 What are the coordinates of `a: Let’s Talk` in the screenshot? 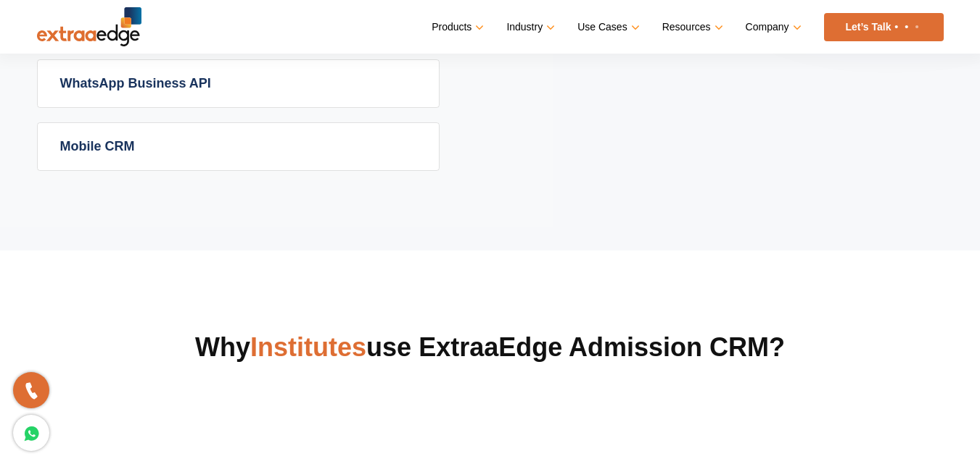 It's located at (883, 27).